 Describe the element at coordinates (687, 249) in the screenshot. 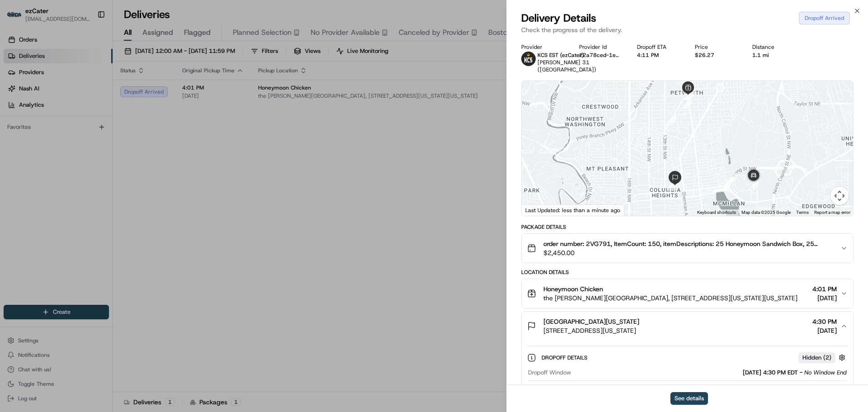

I see `button: order number: 2VG791, ItemCount: 150, itemDescriptions: 25 Honeymoon Sandwich Box, 25 Honeymoon S...` at that location.